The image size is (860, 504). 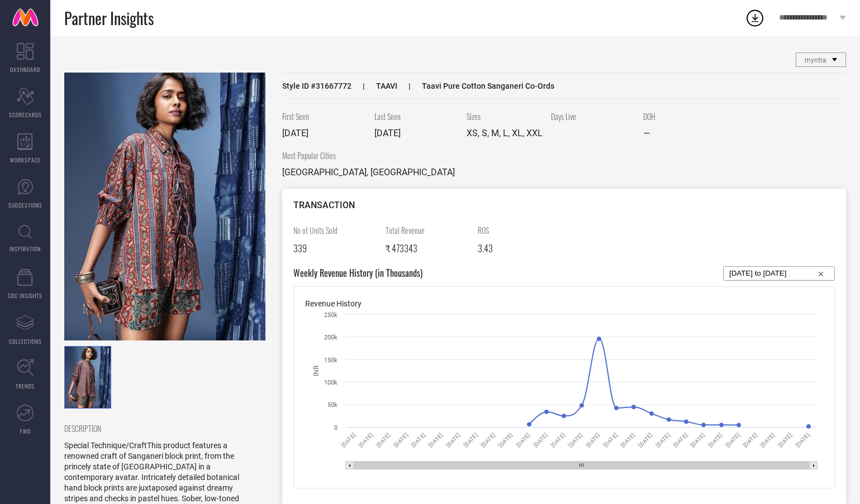 I want to click on input: Select..., so click(x=779, y=274).